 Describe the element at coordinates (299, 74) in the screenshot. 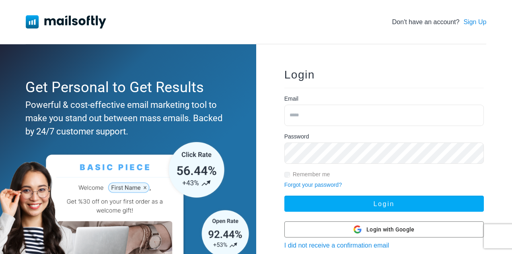

I see `span: Login` at that location.